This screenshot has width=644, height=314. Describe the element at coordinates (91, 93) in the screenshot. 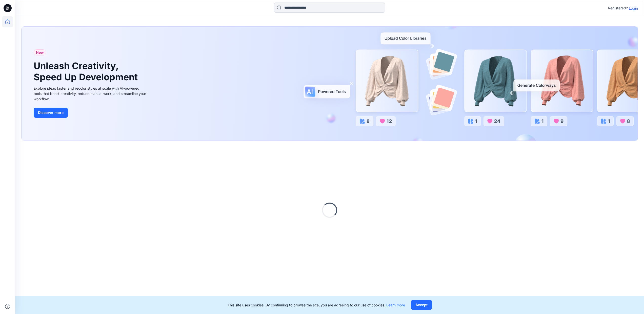

I see `div: Explore ideas faster and recolor styles at scale with AI-powered tools that boost creativity, red...` at that location.